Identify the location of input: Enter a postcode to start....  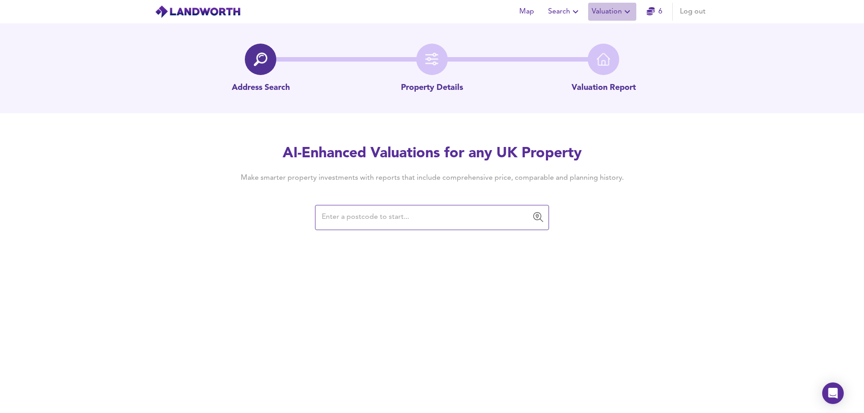
(425, 218).